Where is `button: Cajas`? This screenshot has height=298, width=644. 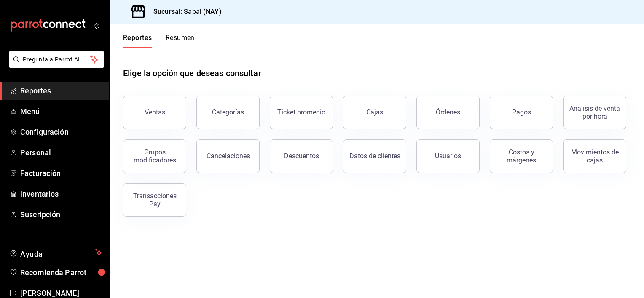
button: Cajas is located at coordinates (375, 113).